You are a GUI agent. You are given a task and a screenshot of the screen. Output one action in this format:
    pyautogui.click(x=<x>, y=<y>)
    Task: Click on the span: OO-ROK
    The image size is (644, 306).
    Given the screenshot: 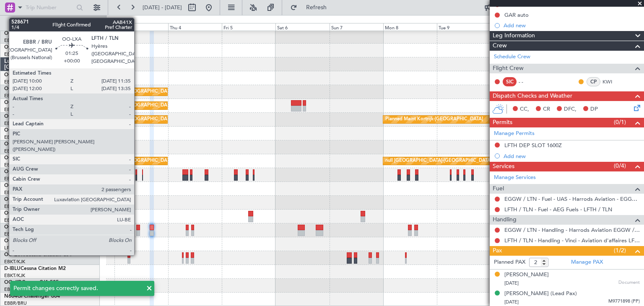 What is the action you would take?
    pyautogui.click(x=15, y=200)
    